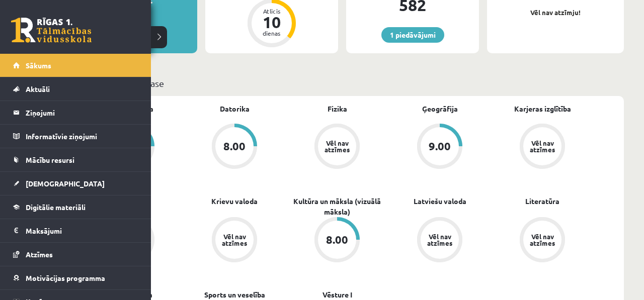  What do you see at coordinates (75, 207) in the screenshot?
I see `a: Digitālie materiāli` at bounding box center [75, 207].